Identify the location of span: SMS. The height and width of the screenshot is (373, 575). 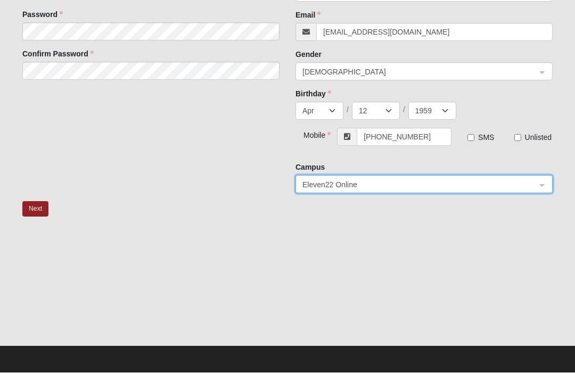
(486, 138).